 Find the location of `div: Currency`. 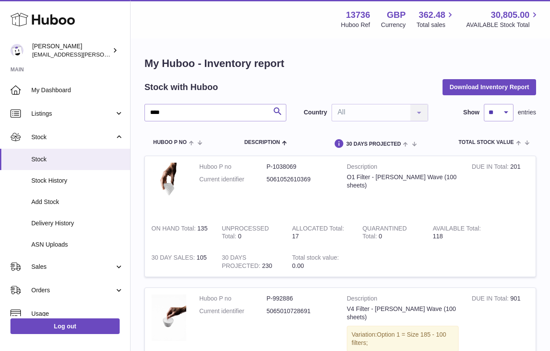

div: Currency is located at coordinates (393, 25).